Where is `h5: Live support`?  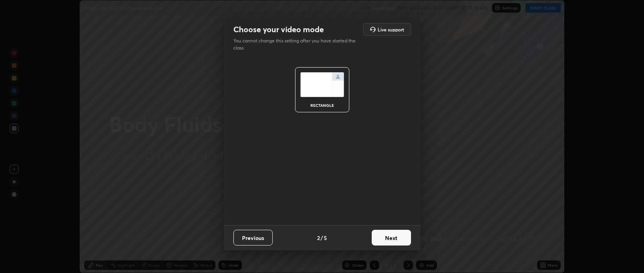 h5: Live support is located at coordinates (390, 30).